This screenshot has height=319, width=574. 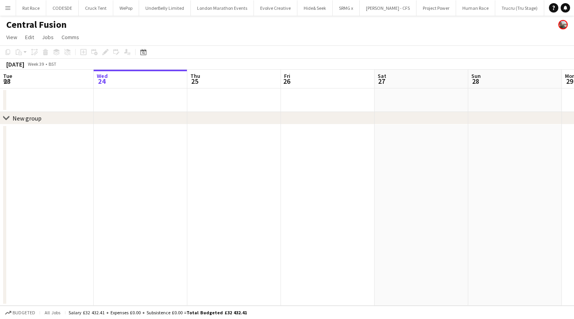 What do you see at coordinates (70, 37) in the screenshot?
I see `span: Comms` at bounding box center [70, 37].